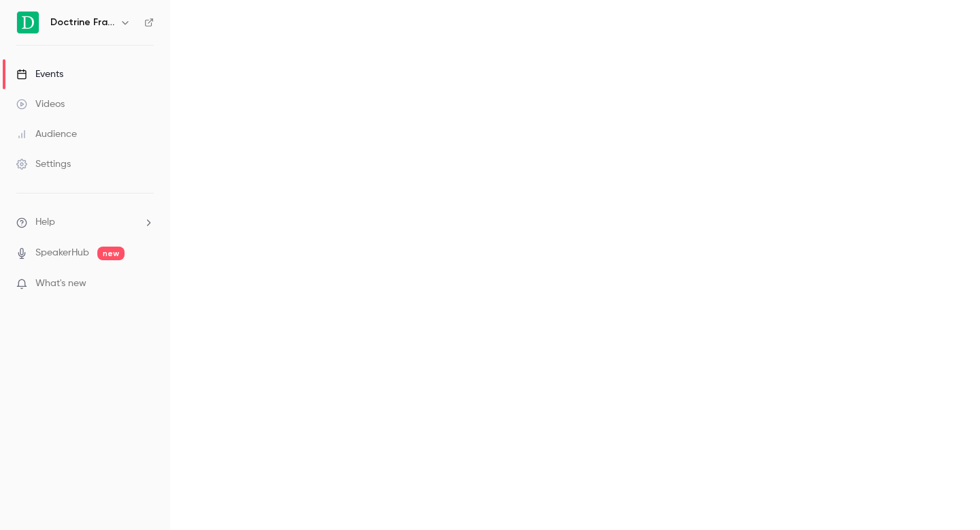 This screenshot has width=980, height=530. What do you see at coordinates (46, 134) in the screenshot?
I see `div: Audience` at bounding box center [46, 134].